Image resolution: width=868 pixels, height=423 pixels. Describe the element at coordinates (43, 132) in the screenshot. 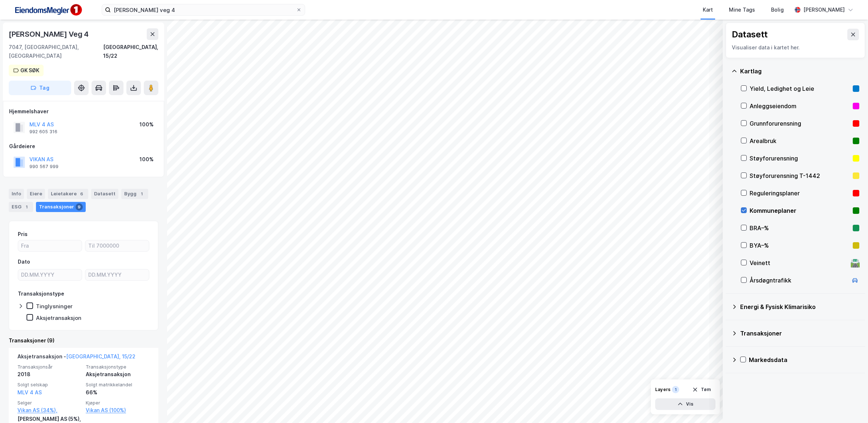

I see `div: 992 605 316` at that location.